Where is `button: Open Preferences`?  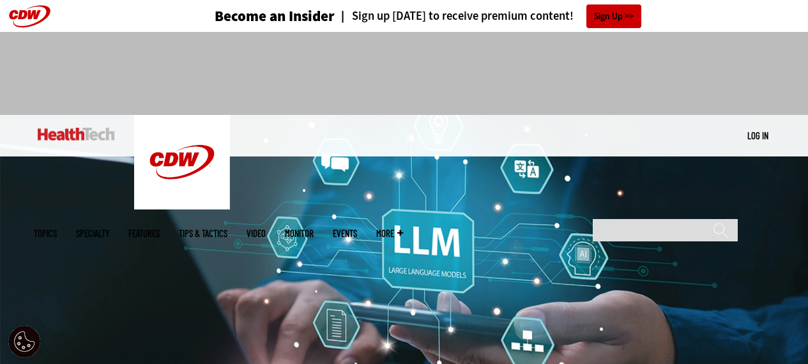 button: Open Preferences is located at coordinates (24, 342).